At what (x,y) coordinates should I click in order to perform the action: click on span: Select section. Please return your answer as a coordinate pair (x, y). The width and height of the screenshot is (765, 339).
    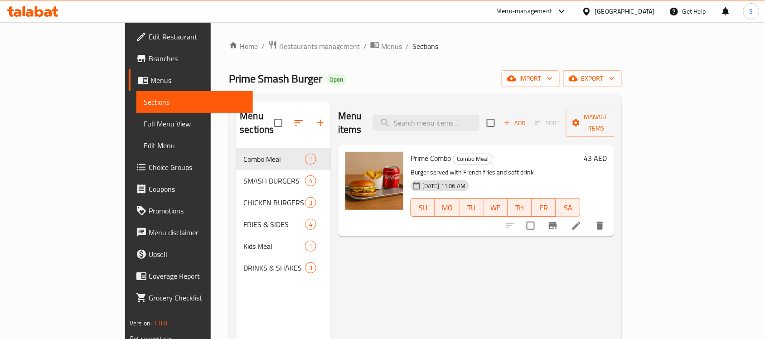
    Looking at the image, I should click on (491, 123).